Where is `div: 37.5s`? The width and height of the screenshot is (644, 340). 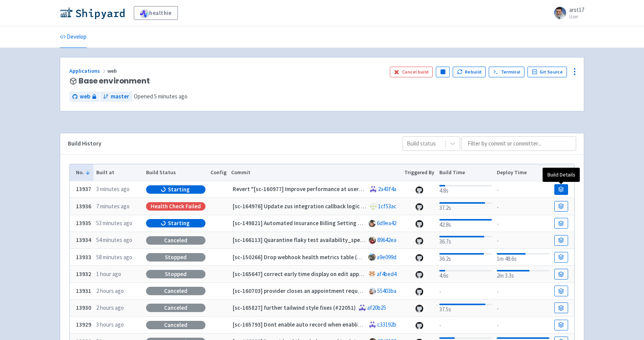
div: 37.5s is located at coordinates (465, 308).